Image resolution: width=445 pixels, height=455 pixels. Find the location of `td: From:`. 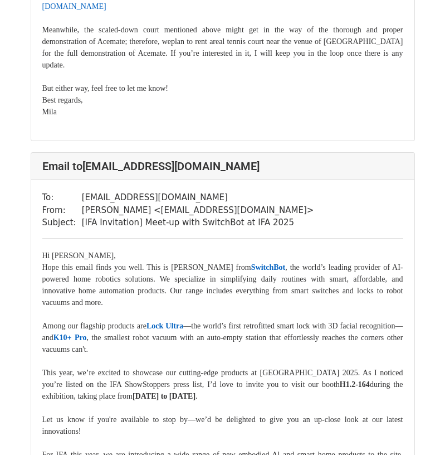

td: From: is located at coordinates (62, 210).